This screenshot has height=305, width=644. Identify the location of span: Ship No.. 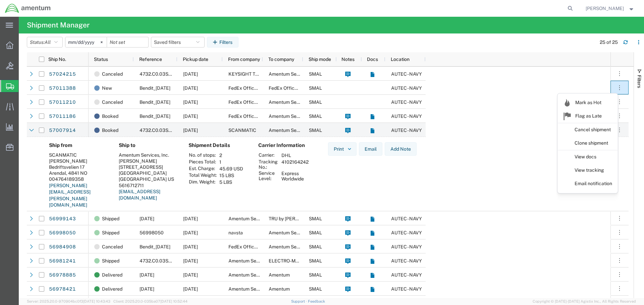
(57, 60).